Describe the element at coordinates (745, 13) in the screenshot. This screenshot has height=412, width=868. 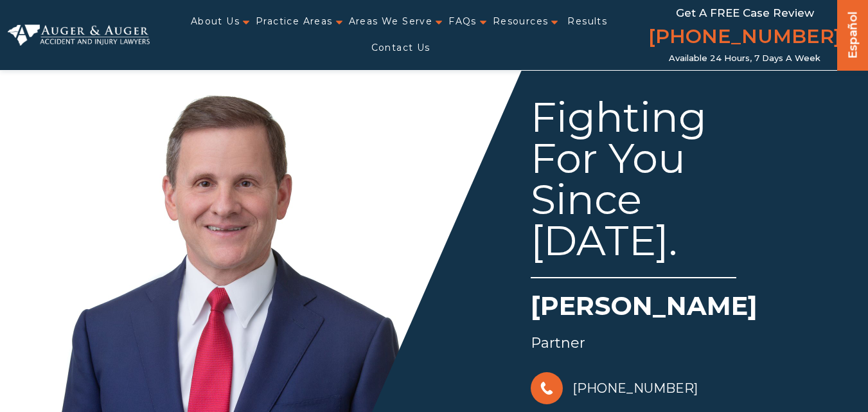
I see `span: Get a FREE Case Review` at that location.